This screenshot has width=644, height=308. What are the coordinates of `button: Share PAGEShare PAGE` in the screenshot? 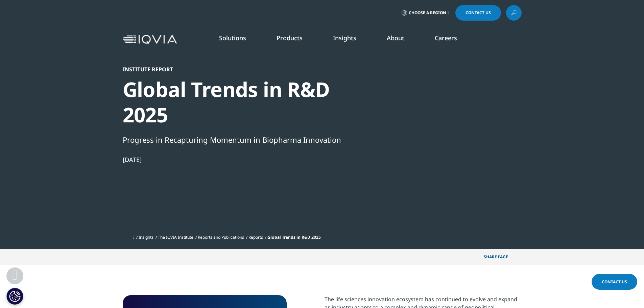 It's located at (500, 257).